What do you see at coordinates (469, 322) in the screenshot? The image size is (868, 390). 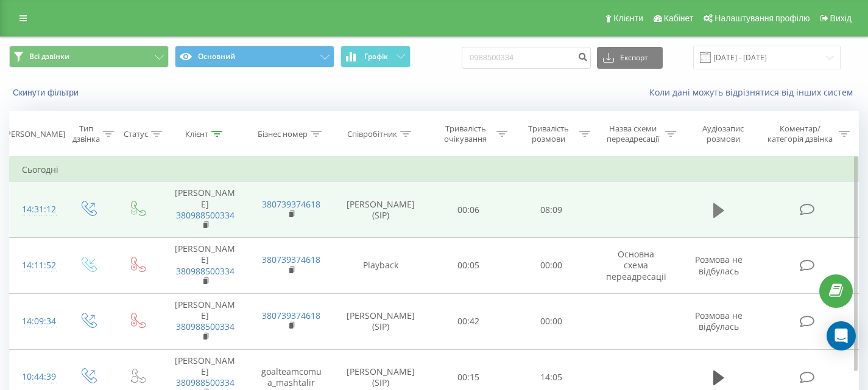 I see `td: 00:42` at bounding box center [469, 322].